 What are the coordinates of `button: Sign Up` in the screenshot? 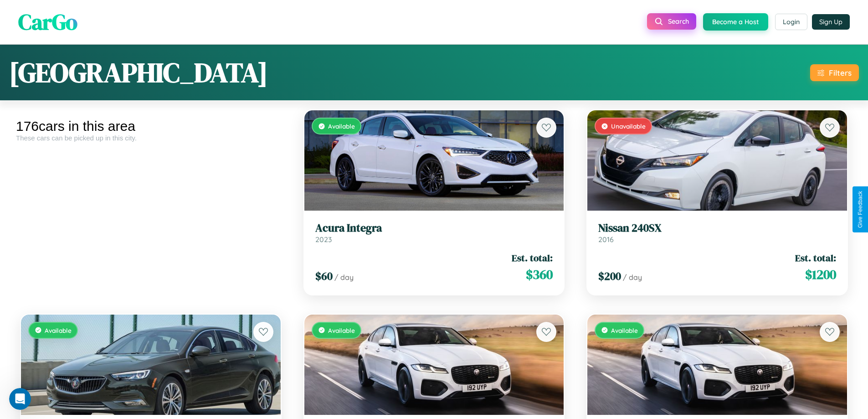 It's located at (830, 22).